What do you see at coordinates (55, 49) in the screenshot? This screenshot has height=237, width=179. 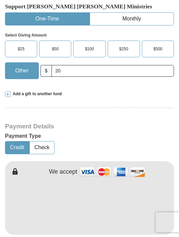 I see `span: $50` at bounding box center [55, 49].